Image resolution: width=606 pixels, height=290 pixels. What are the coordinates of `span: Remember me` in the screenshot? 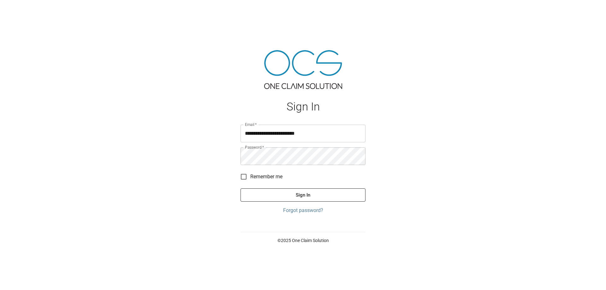 It's located at (267, 177).